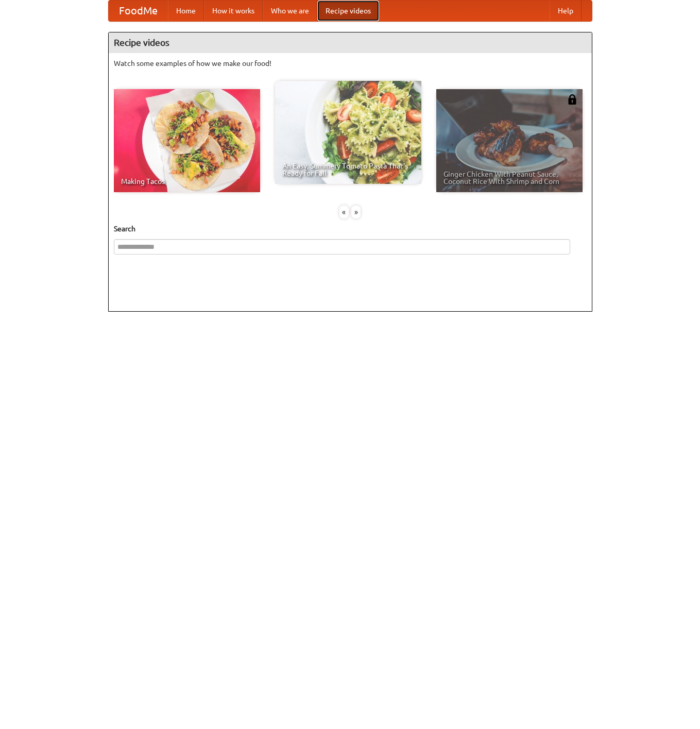  I want to click on a: Making Tacos, so click(187, 141).